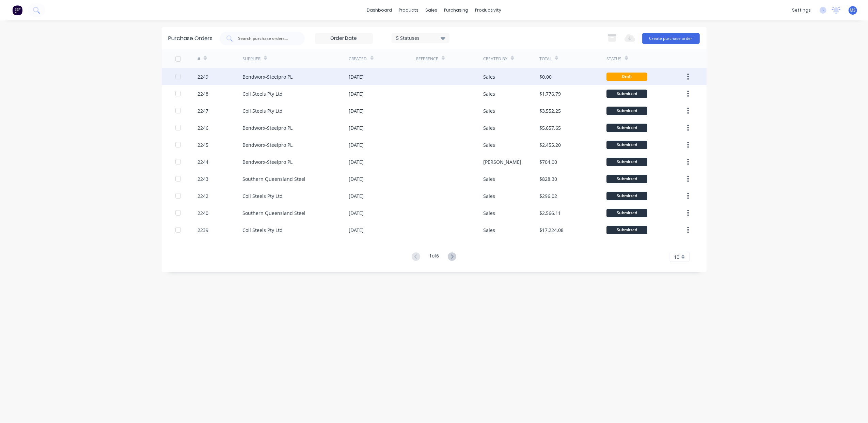 The height and width of the screenshot is (423, 868). I want to click on div: Supplier, so click(251, 59).